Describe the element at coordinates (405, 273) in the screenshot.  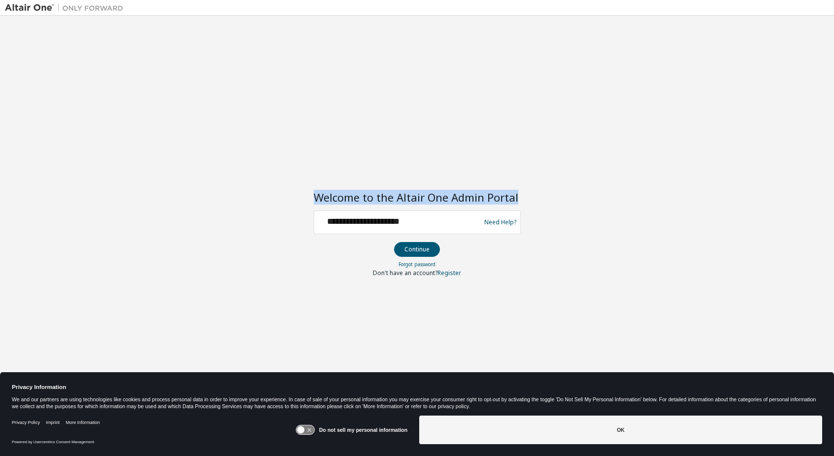
I see `span: Don't have an account?` at that location.